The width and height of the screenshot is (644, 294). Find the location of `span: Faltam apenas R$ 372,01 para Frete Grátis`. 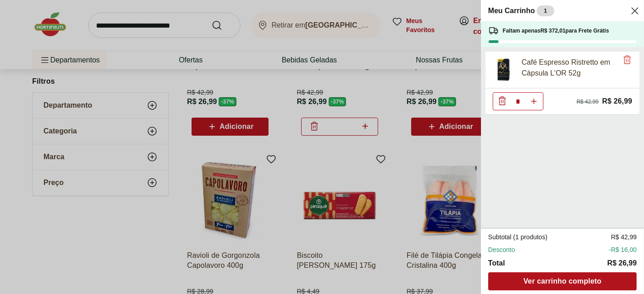

span: Faltam apenas R$ 372,01 para Frete Grátis is located at coordinates (556, 31).